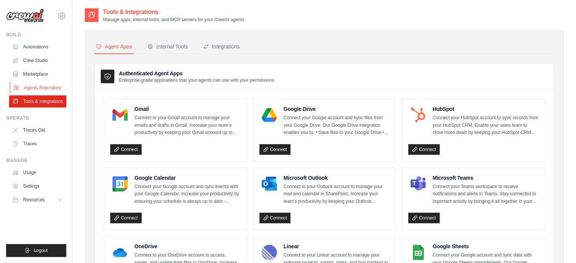 This screenshot has height=263, width=576. I want to click on p: Connect your Teams workspace to receive notifications and alerts in Teams. Stay connected to impo..., so click(485, 194).